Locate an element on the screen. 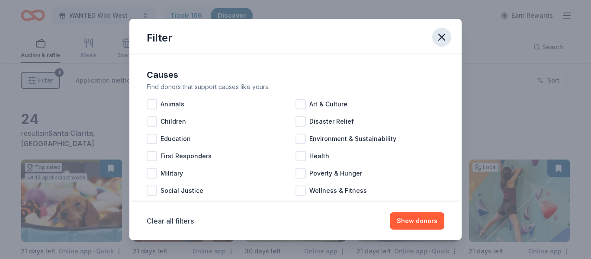  span: Wellness & Fitness is located at coordinates (338, 191).